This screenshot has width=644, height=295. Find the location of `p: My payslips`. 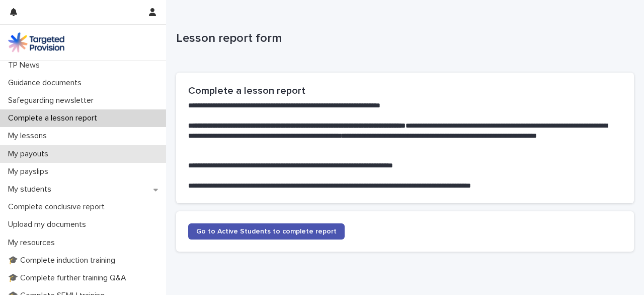

p: My payslips is located at coordinates (30, 172).